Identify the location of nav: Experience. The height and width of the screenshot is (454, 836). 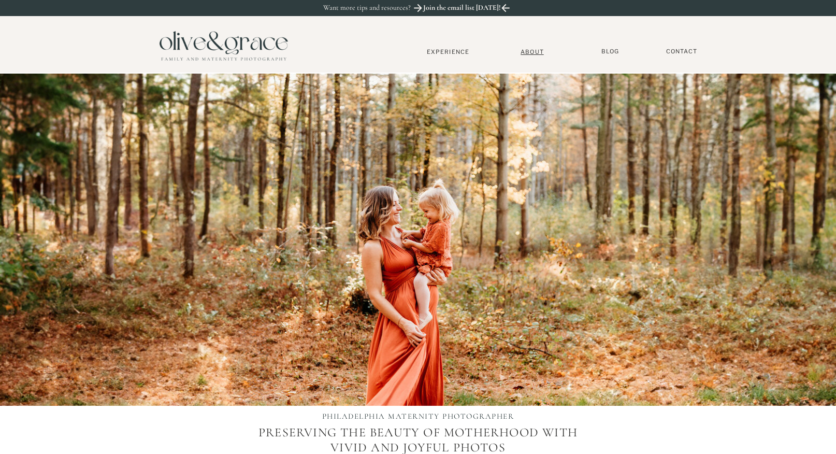
(448, 52).